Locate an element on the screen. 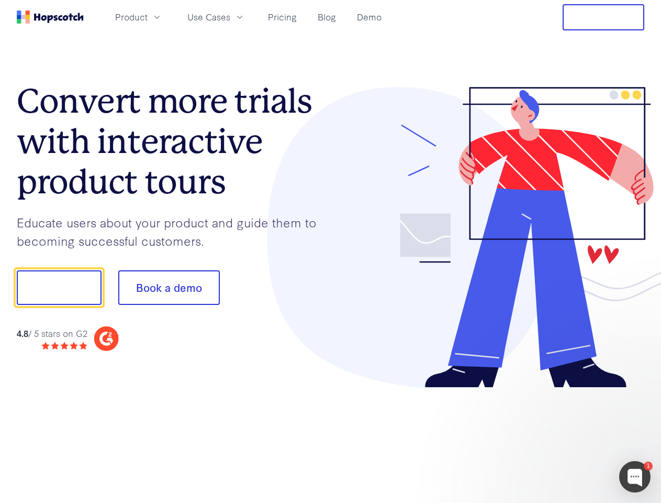 The image size is (661, 503). span: Product is located at coordinates (131, 17).